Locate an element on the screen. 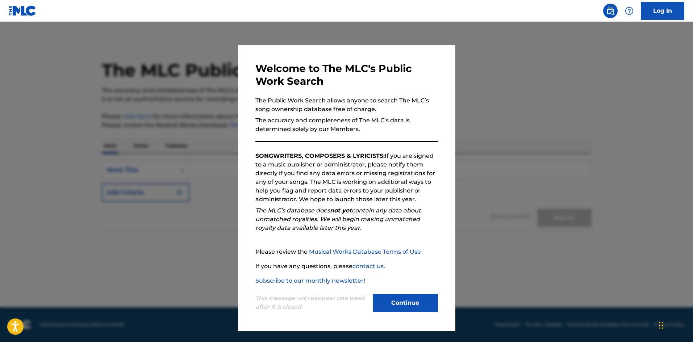 Image resolution: width=693 pixels, height=342 pixels. h3: Welcome to The MLC's Public Work Search is located at coordinates (347, 75).